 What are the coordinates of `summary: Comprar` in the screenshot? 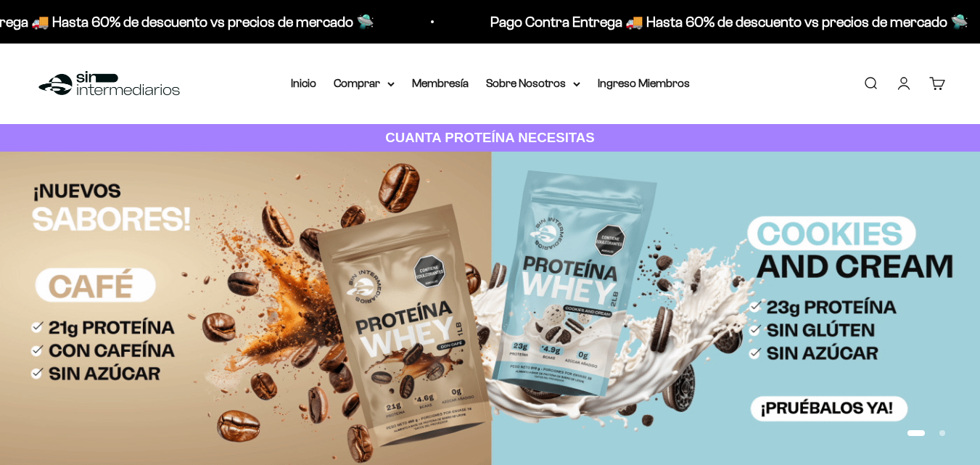 It's located at (364, 84).